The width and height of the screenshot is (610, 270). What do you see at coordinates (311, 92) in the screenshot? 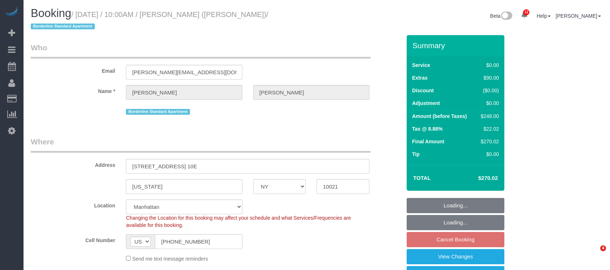
I see `input: Last Name` at bounding box center [311, 92].